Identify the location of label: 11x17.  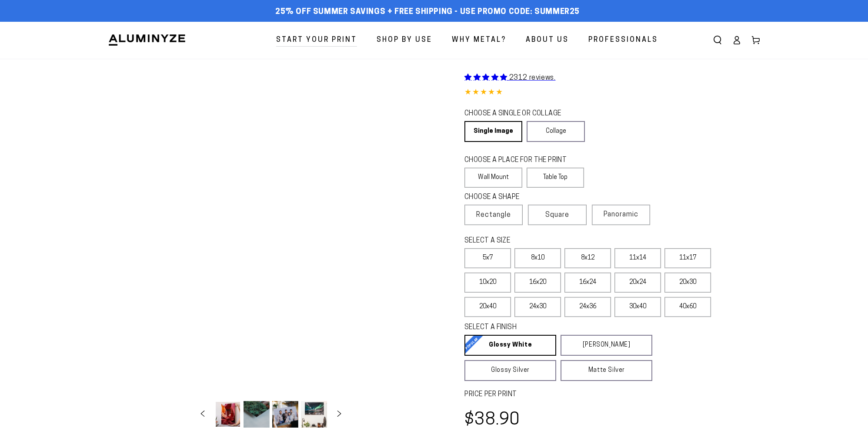
(688, 258).